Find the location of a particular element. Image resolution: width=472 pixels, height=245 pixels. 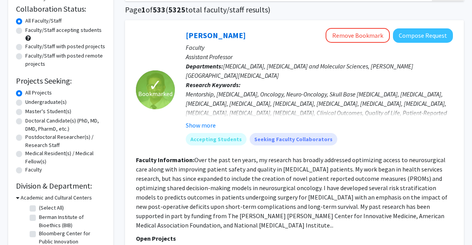

h2: Projects Seeking: is located at coordinates (61, 81).